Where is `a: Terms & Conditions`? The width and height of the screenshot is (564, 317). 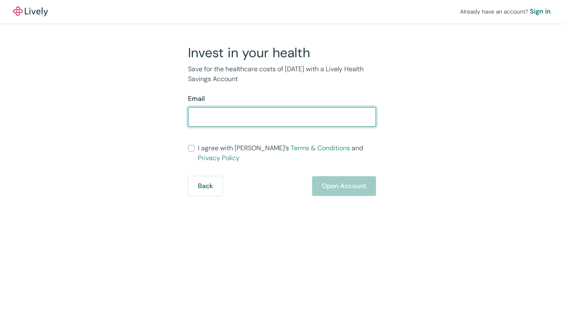
a: Terms & Conditions is located at coordinates (320, 148).